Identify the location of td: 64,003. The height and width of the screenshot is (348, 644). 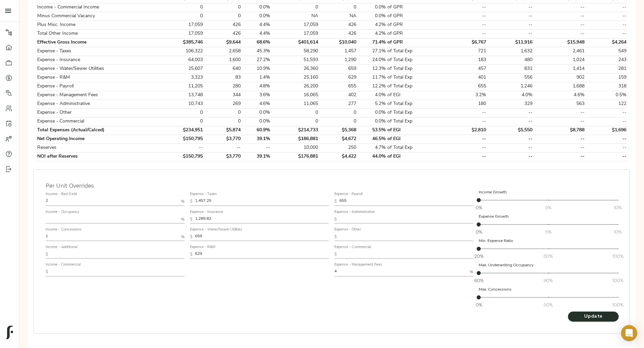
(183, 60).